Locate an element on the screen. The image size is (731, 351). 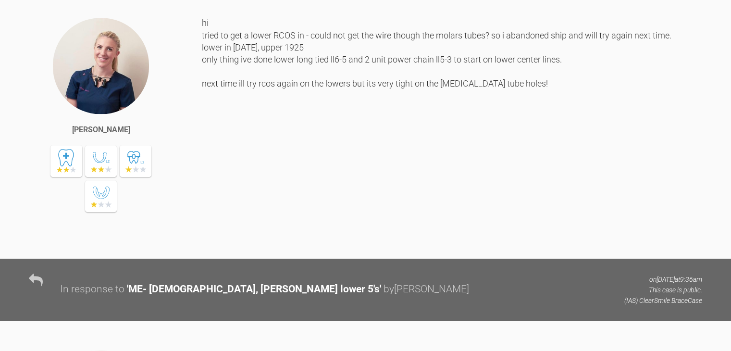
p: This case is public. is located at coordinates (663, 290).